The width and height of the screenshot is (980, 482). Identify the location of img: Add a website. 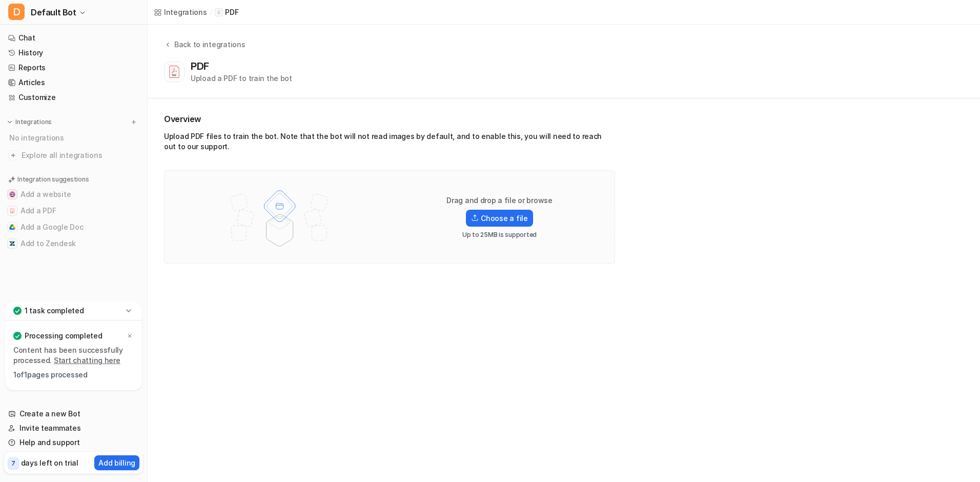
(13, 194).